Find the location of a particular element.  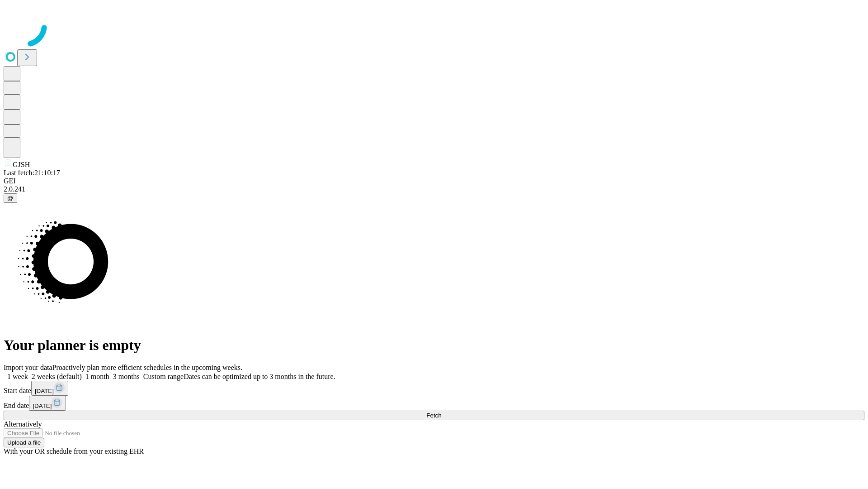

span: GJSH is located at coordinates (21, 164).